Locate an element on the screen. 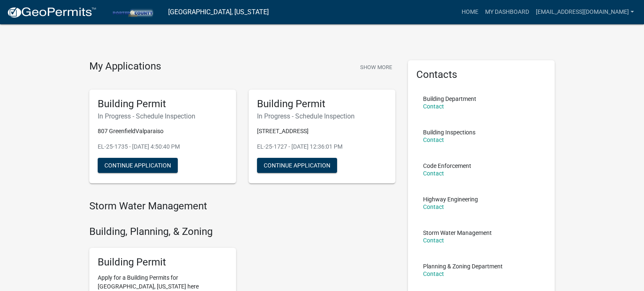 The height and width of the screenshot is (291, 644). p: Highway Engineering is located at coordinates (450, 199).